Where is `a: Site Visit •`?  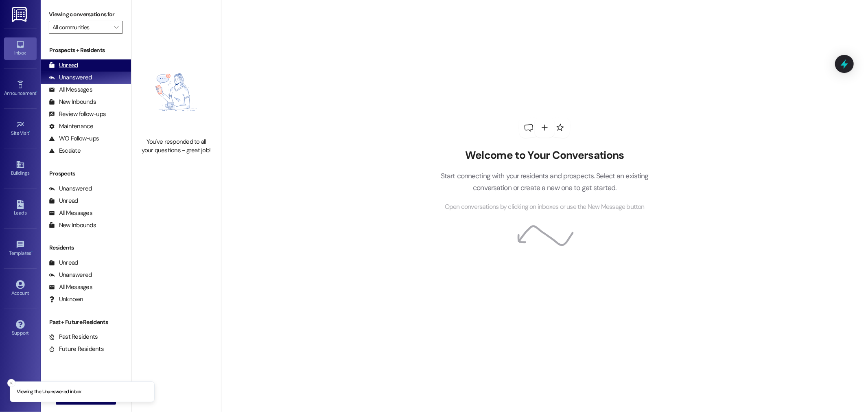
a: Site Visit • is located at coordinates (21, 129).